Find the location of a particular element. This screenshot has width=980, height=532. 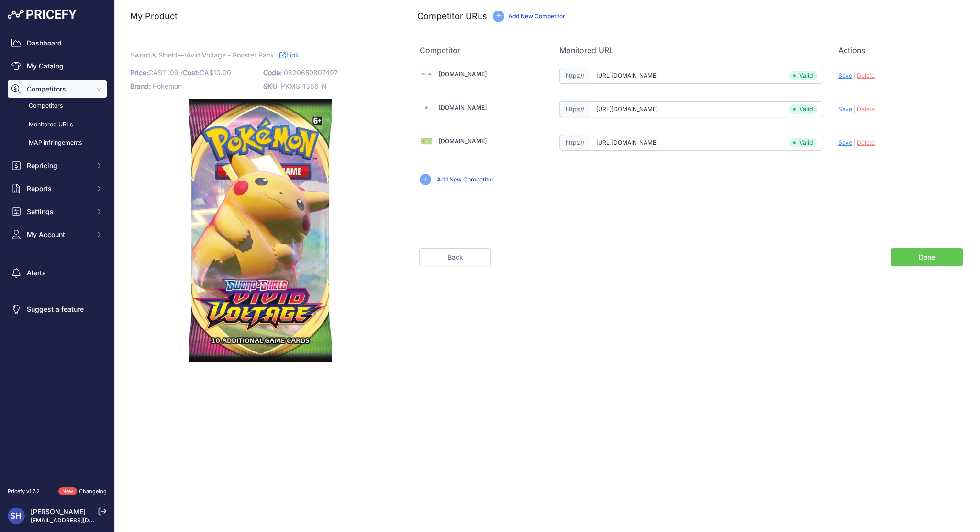

span: Code: is located at coordinates (272, 72).